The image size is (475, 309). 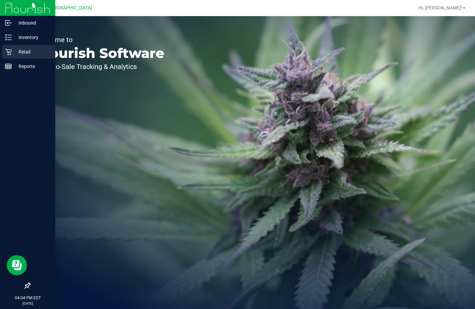 What do you see at coordinates (8, 52) in the screenshot?
I see `inline-svg: Retail` at bounding box center [8, 52].